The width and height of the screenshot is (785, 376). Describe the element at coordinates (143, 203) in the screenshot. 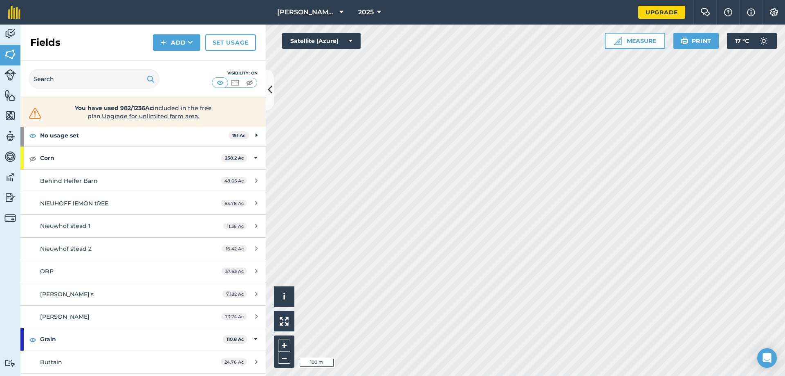

I see `a: NIEUHOFF lEMON tREE63.78 Ac` at that location.